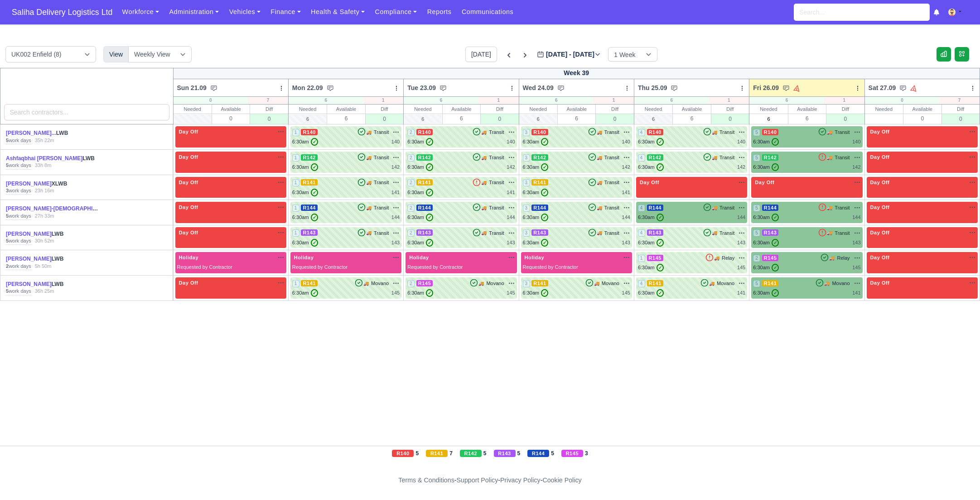 The image size is (980, 500). Describe the element at coordinates (768, 109) in the screenshot. I see `div: Needed` at that location.